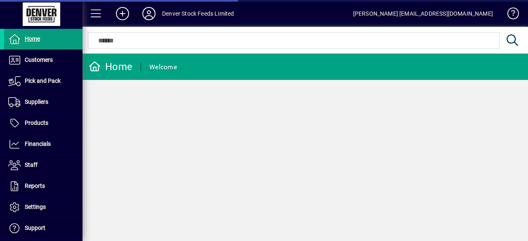 The height and width of the screenshot is (241, 528). Describe the element at coordinates (43, 102) in the screenshot. I see `a: Suppliers` at that location.